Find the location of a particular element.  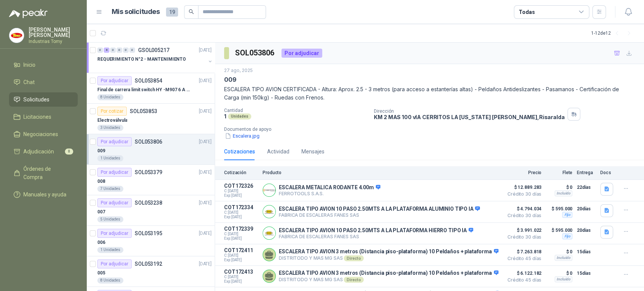

a: Manuales y ayuda is located at coordinates (44, 194).